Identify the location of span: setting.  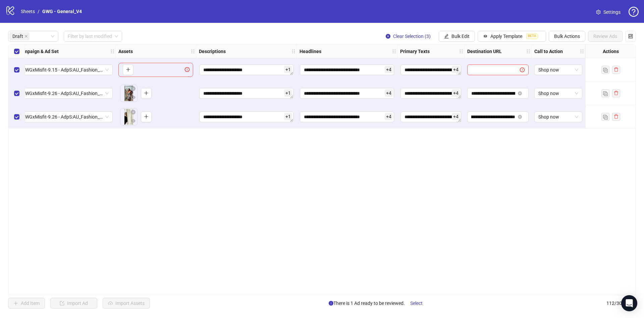
(599, 12).